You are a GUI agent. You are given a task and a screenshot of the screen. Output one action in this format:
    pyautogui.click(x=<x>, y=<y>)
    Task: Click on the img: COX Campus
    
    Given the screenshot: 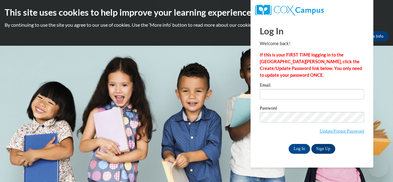 What is the action you would take?
    pyautogui.click(x=290, y=10)
    